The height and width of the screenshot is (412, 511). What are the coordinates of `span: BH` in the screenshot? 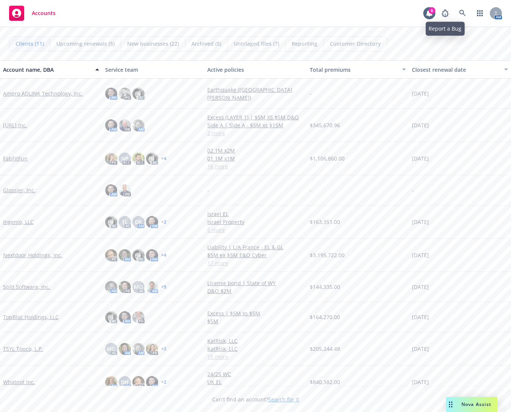 It's located at (125, 382).